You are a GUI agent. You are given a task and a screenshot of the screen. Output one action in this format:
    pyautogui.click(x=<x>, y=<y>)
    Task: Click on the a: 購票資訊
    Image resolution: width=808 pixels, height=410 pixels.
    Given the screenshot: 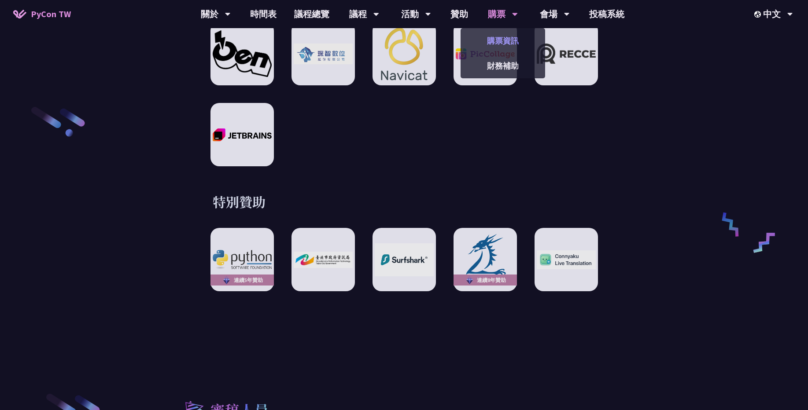 What is the action you would take?
    pyautogui.click(x=503, y=40)
    